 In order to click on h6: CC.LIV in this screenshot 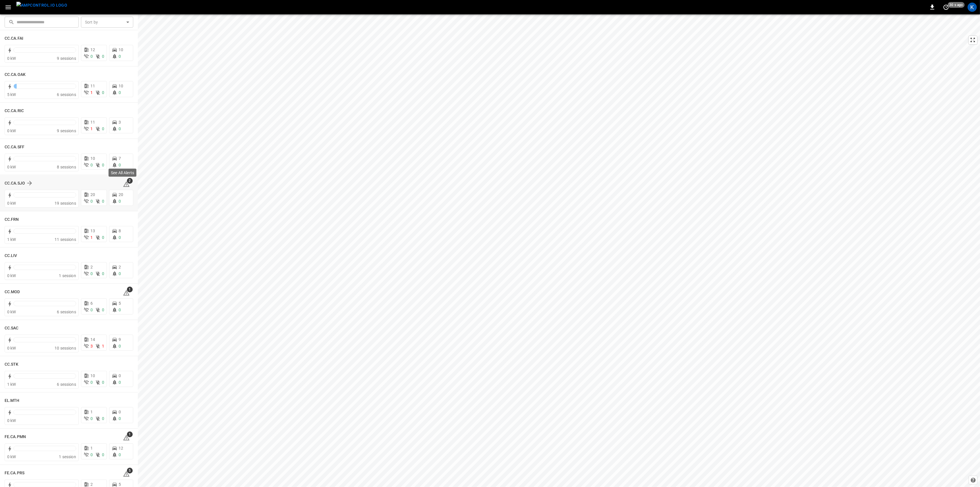, I will do `click(11, 256)`.